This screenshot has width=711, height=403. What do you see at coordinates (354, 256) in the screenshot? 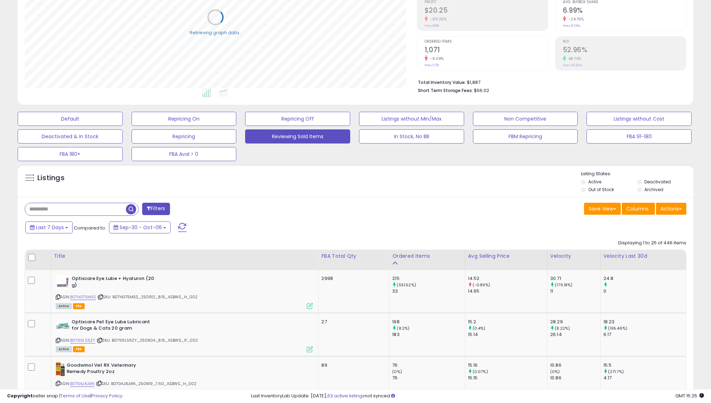
I see `div: FBA Total Qty` at bounding box center [354, 256].